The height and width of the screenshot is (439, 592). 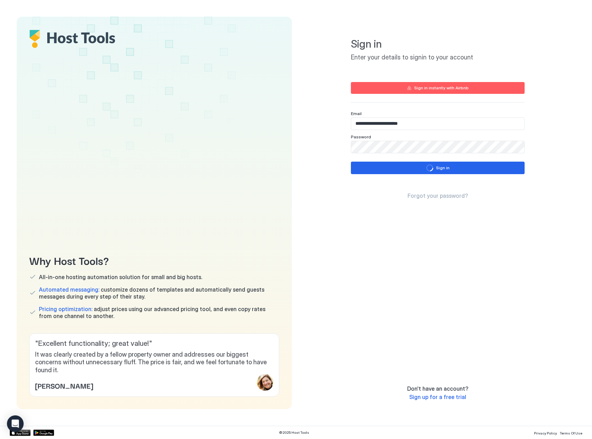 I want to click on span: Forgot your password?, so click(x=438, y=196).